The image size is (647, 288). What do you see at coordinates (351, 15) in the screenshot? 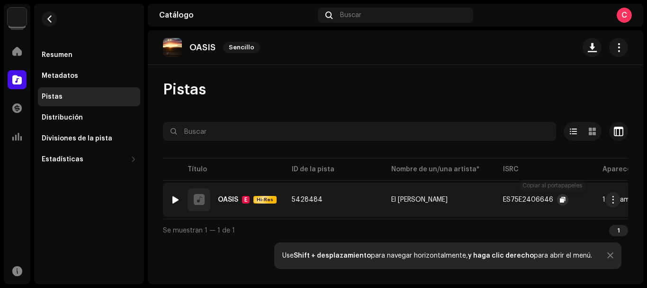
I see `span: Buscar` at bounding box center [351, 15].